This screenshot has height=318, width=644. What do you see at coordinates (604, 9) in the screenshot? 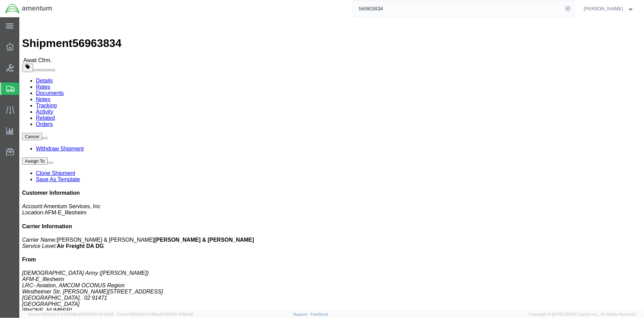
I see `span: Sammuel Ball` at bounding box center [604, 9].